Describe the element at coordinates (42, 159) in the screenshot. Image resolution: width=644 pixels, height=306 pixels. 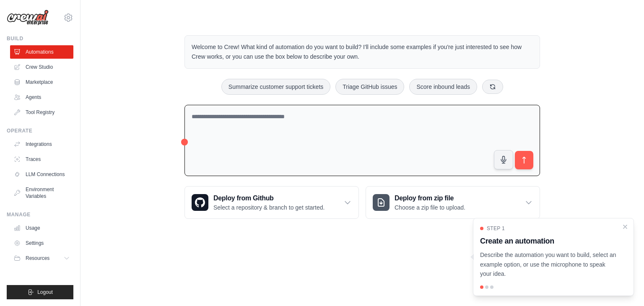
I see `a: Traces` at that location.